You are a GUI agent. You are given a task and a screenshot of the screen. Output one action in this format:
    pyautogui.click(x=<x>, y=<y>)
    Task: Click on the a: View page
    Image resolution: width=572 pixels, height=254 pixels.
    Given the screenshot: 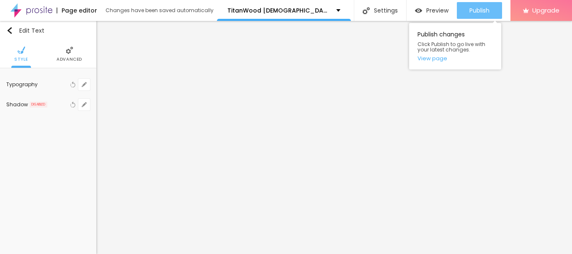 What is the action you would take?
    pyautogui.click(x=456, y=58)
    